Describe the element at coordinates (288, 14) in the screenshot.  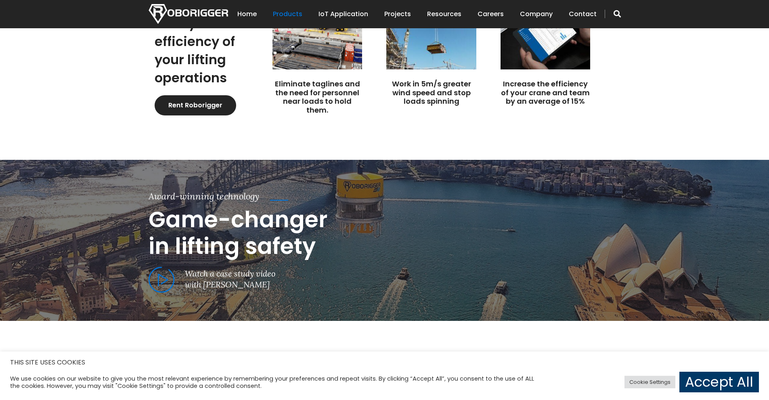
I see `a: Products` at that location.